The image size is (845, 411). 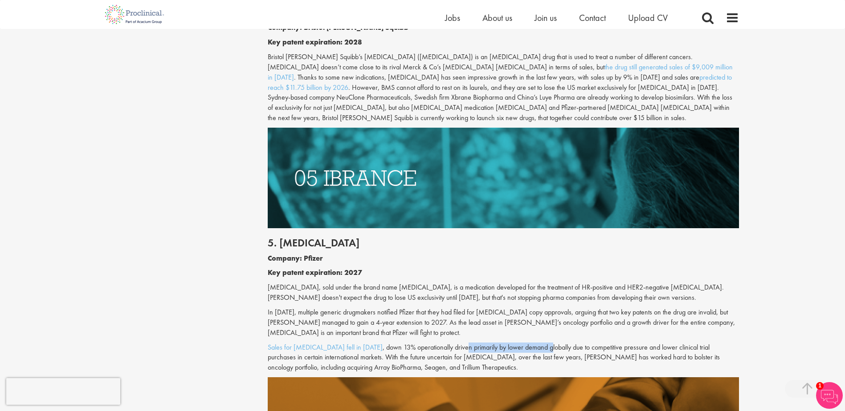 I want to click on span: Contact, so click(x=592, y=18).